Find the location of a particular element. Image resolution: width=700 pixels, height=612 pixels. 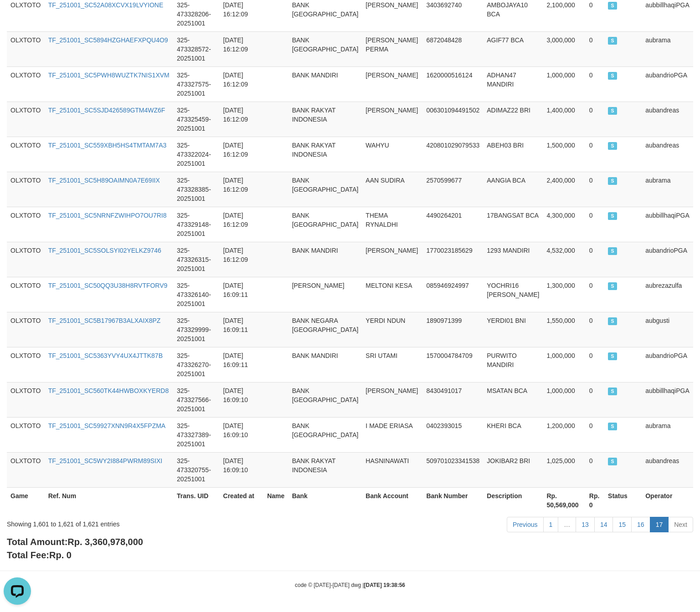

td: 325-473320755-20251001 is located at coordinates (196, 470).